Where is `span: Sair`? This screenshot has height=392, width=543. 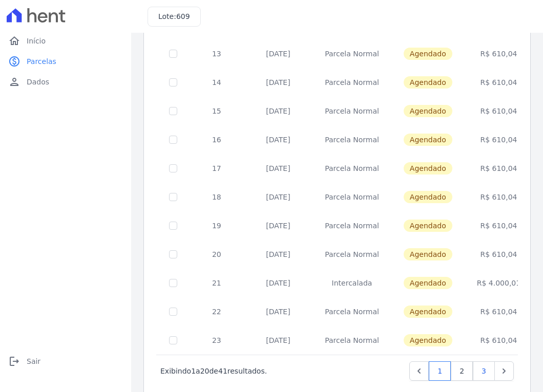 span: Sair is located at coordinates (33, 361).